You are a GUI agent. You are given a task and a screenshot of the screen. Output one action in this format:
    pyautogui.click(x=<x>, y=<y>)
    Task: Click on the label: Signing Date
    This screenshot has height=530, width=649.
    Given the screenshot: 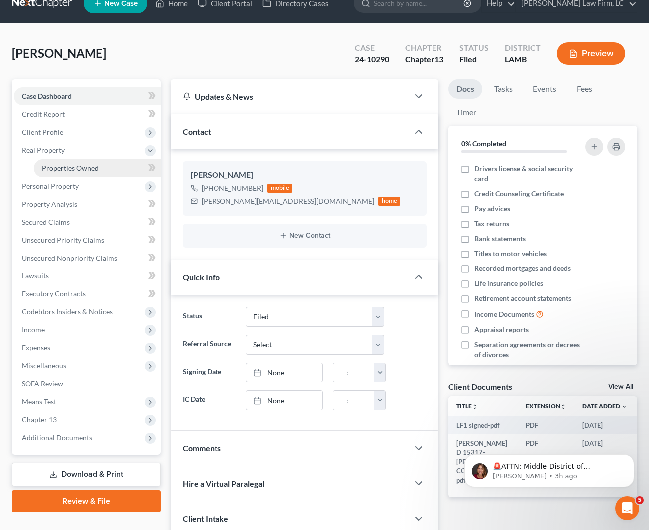 What is the action you would take?
    pyautogui.click(x=209, y=372)
    